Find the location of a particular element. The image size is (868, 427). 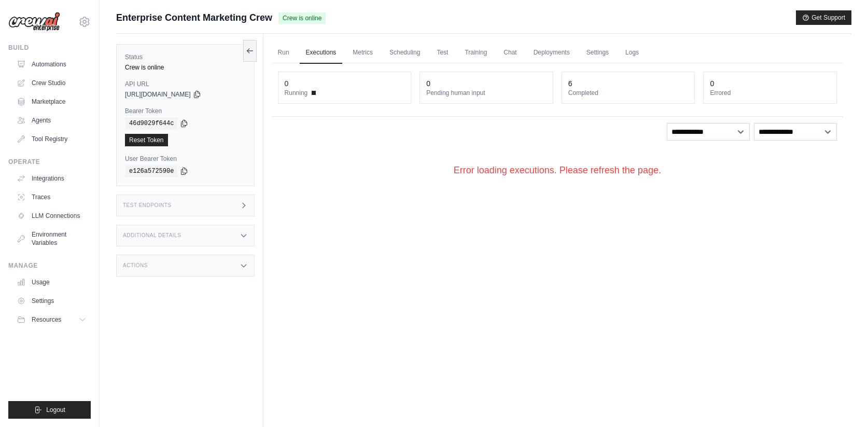

div: Manage is located at coordinates (49, 265).